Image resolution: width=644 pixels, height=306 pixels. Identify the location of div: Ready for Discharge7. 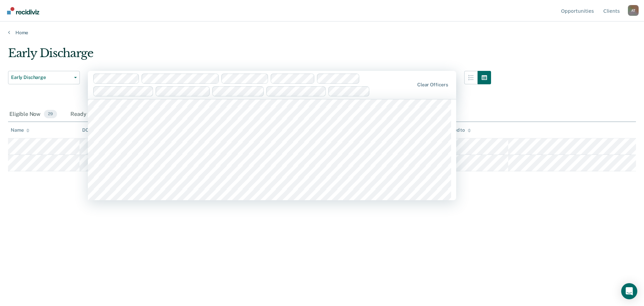
(102, 114).